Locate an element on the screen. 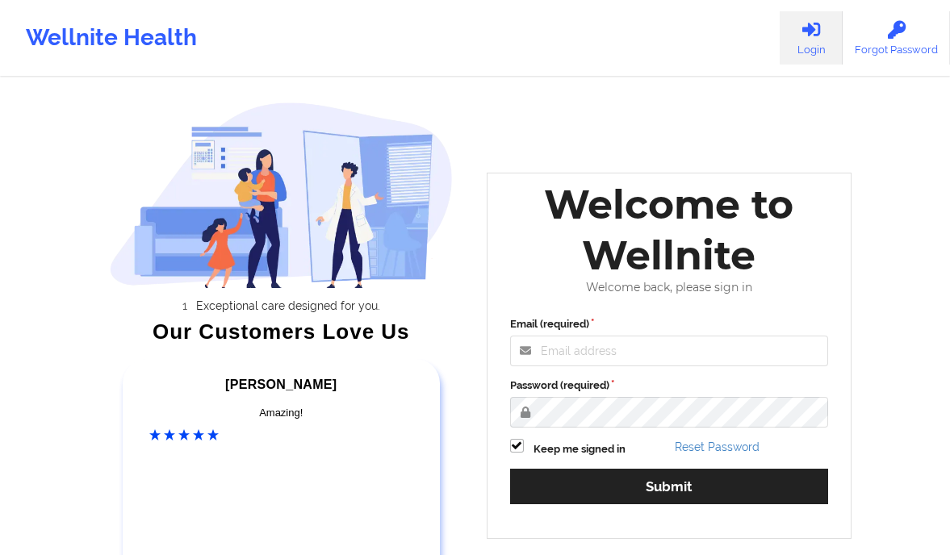 The height and width of the screenshot is (555, 950). div: Amazing! is located at coordinates (281, 413).